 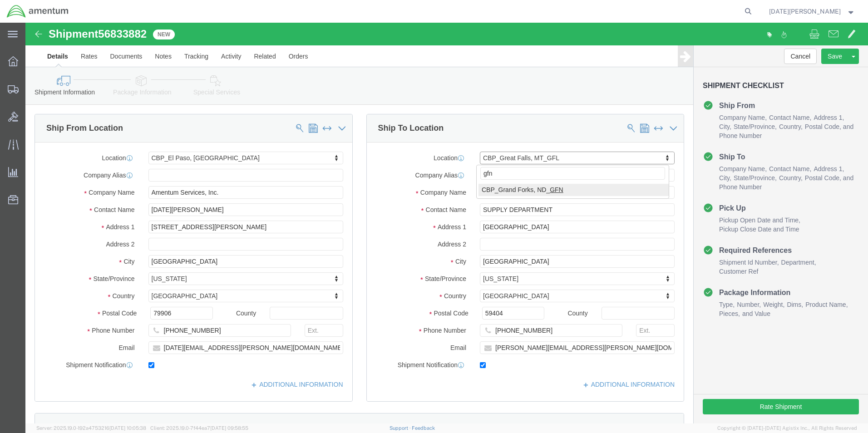 I want to click on img: logo, so click(x=38, y=12).